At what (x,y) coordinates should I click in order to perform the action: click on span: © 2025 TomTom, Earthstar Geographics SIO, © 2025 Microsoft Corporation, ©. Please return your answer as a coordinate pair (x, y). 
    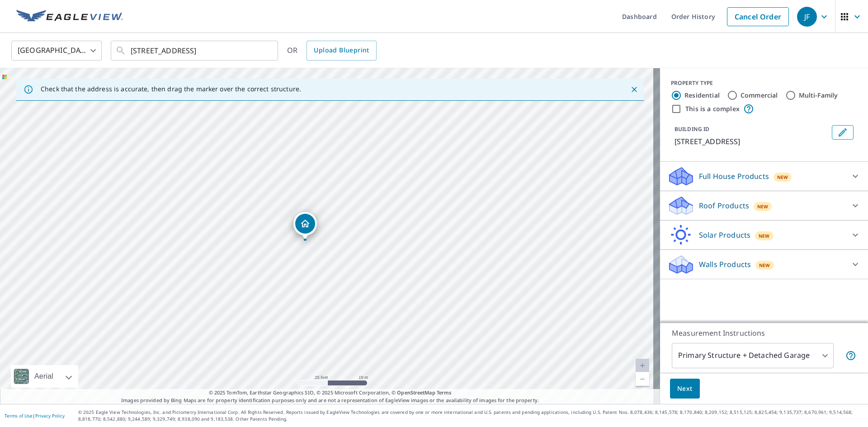
    Looking at the image, I should click on (330, 393).